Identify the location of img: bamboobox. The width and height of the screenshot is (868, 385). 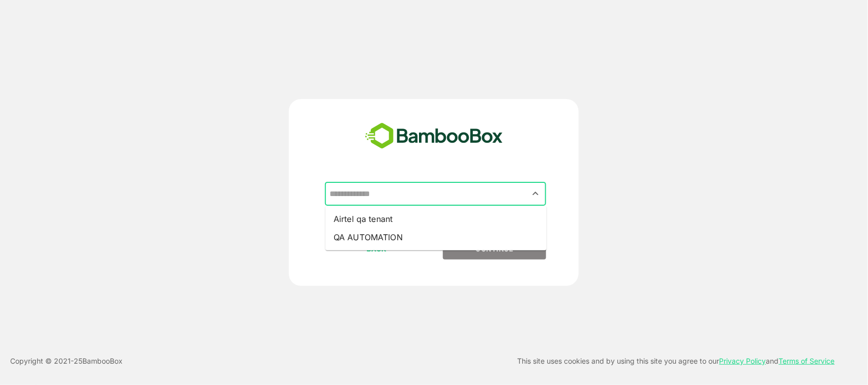
(434, 136).